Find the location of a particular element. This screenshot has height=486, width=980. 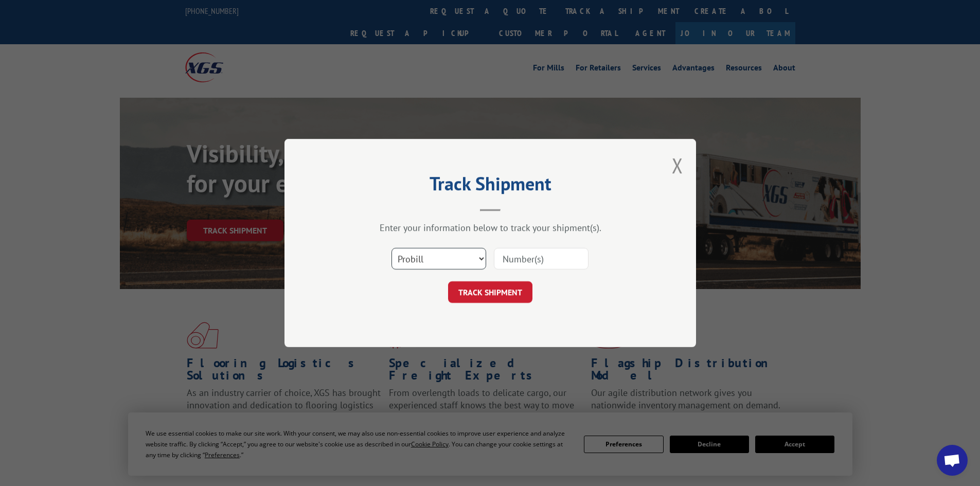

button: TRACK SHIPMENT is located at coordinates (490, 293).